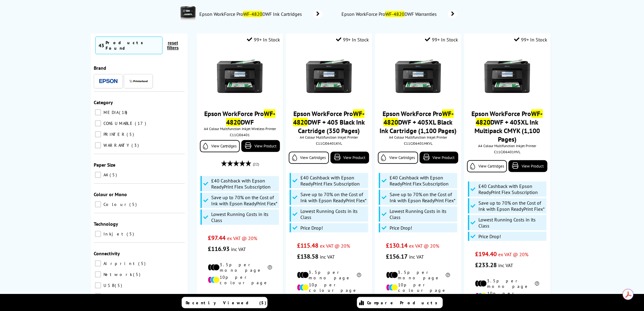 Image resolution: width=644 pixels, height=311 pixels. Describe the element at coordinates (486, 254) in the screenshot. I see `span: £194.40` at that location.